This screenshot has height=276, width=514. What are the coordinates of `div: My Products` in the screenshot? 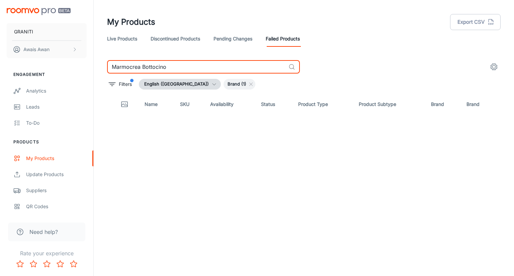 It's located at (56, 158).